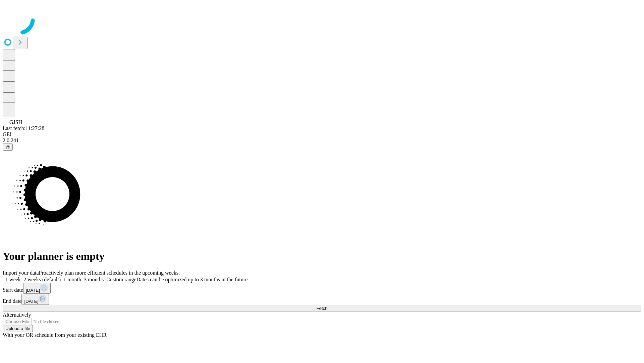 This screenshot has height=363, width=644. I want to click on button: Upload a file, so click(18, 328).